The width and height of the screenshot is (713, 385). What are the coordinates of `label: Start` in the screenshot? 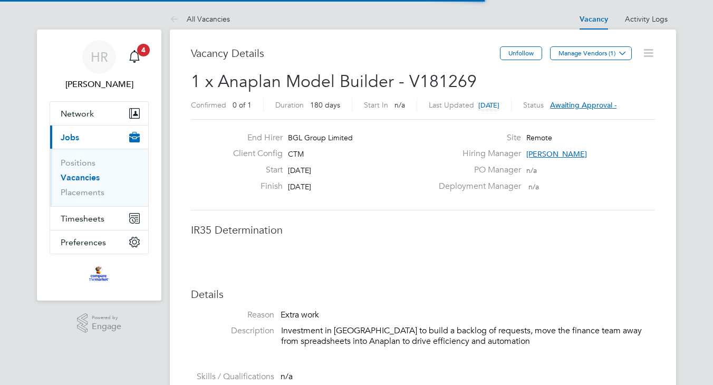 It's located at (254, 170).